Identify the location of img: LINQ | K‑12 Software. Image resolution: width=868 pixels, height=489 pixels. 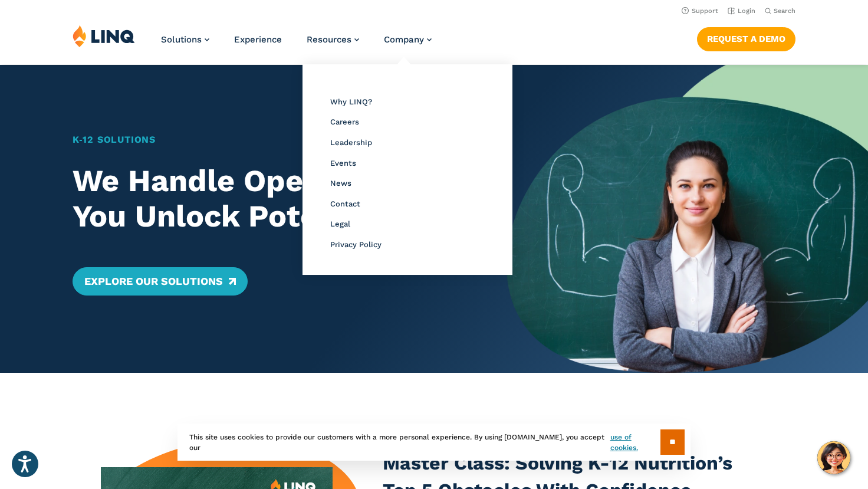
(103, 36).